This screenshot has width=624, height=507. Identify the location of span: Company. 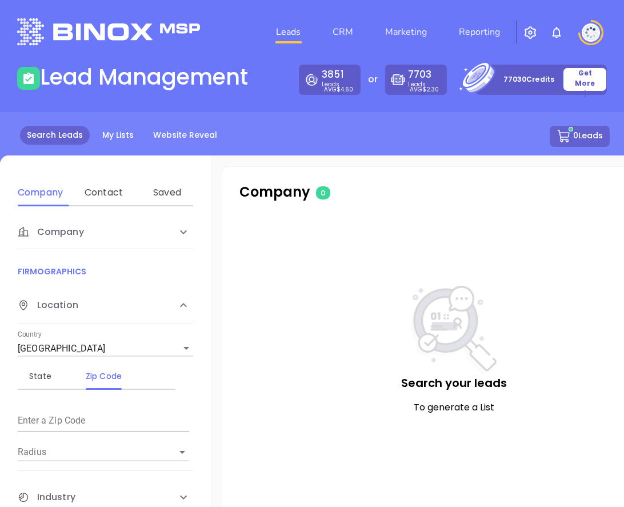
(51, 232).